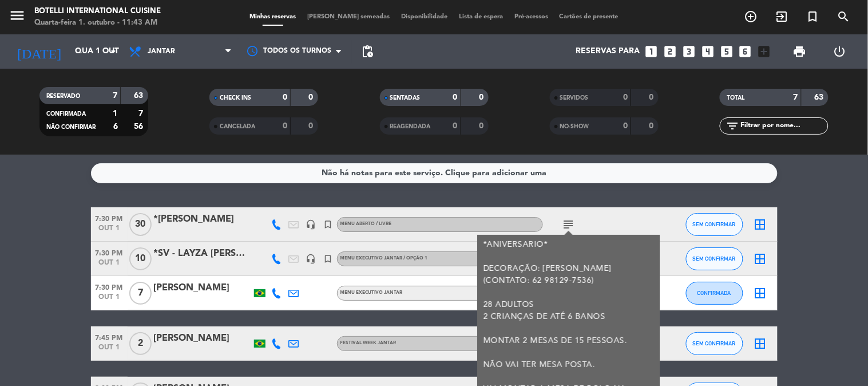 This screenshot has width=868, height=386. I want to click on span: print, so click(800, 52).